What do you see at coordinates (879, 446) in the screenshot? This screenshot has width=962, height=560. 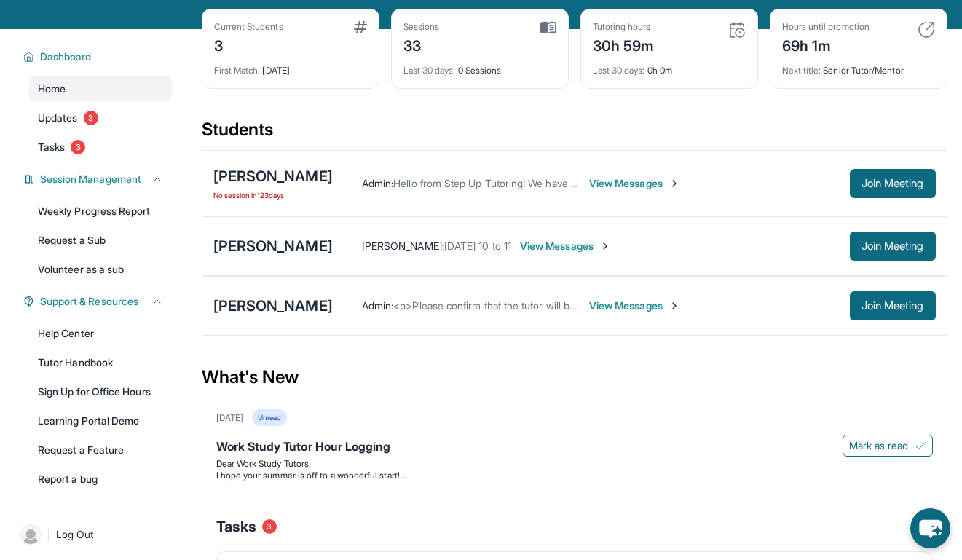 I see `span: Mark as read` at bounding box center [879, 446].